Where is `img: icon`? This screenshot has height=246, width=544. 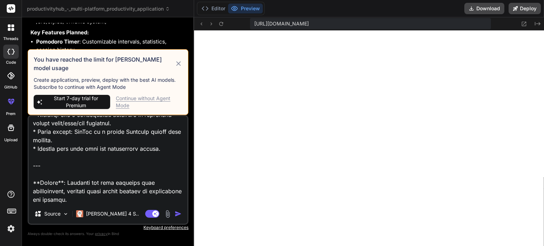 img: icon is located at coordinates (178, 214).